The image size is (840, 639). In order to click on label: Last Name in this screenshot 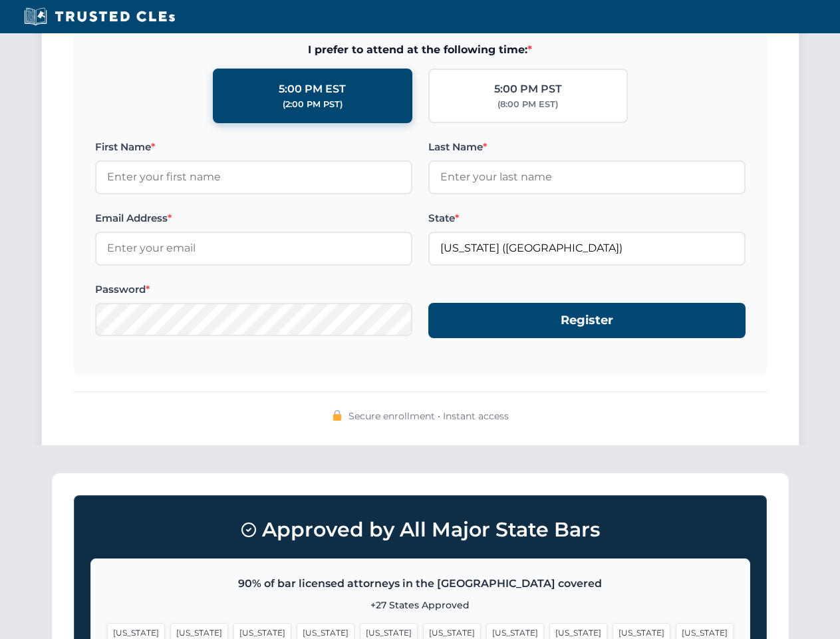, I will do `click(587, 147)`.